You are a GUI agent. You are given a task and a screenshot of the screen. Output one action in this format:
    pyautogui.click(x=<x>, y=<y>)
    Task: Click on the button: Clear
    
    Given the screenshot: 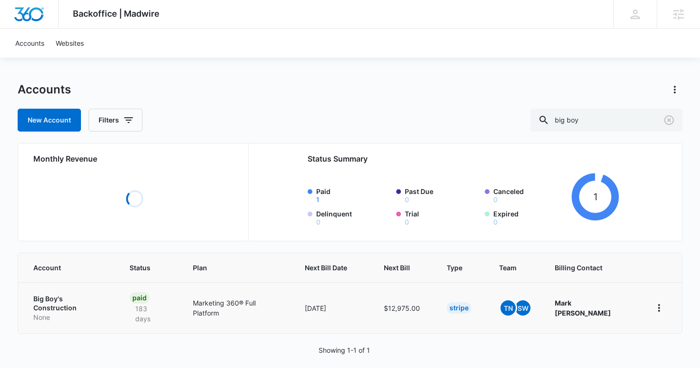 What is the action you would take?
    pyautogui.click(x=669, y=120)
    